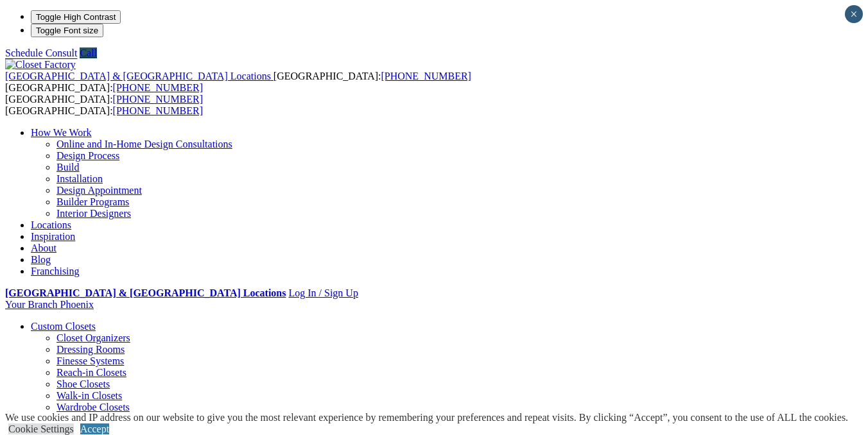  What do you see at coordinates (88, 155) in the screenshot?
I see `a: Design Process` at bounding box center [88, 155].